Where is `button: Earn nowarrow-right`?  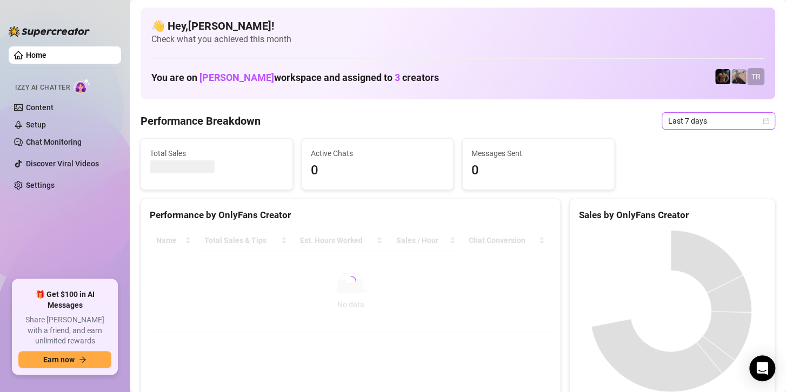
button: Earn nowarrow-right is located at coordinates (65, 360).